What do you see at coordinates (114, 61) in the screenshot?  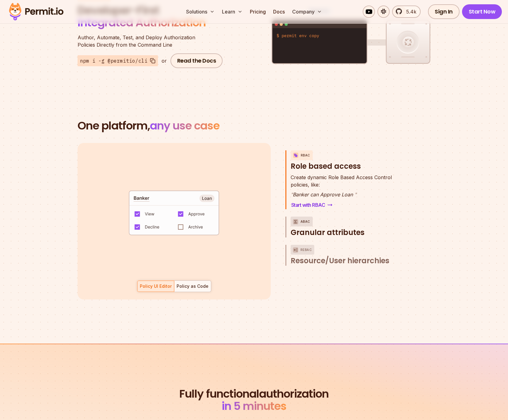 I see `span: npm i -g @permitio/cli` at bounding box center [114, 61].